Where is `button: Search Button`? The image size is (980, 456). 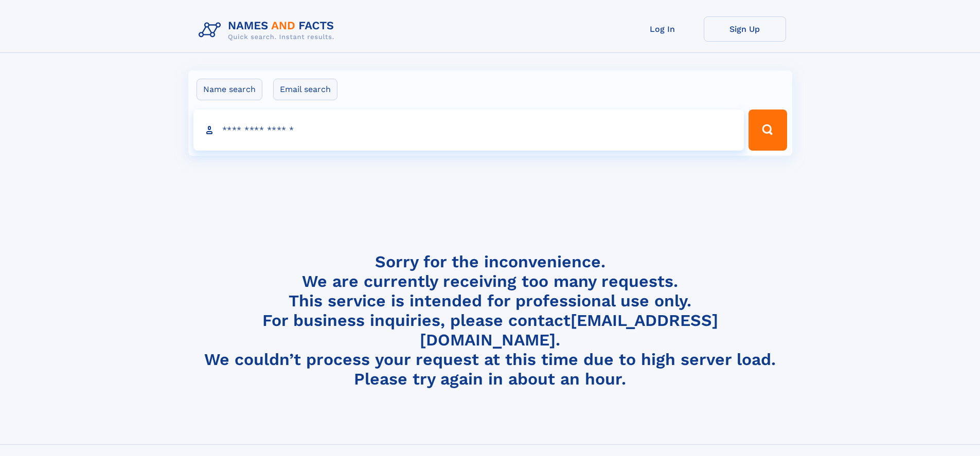
button: Search Button is located at coordinates (767, 130).